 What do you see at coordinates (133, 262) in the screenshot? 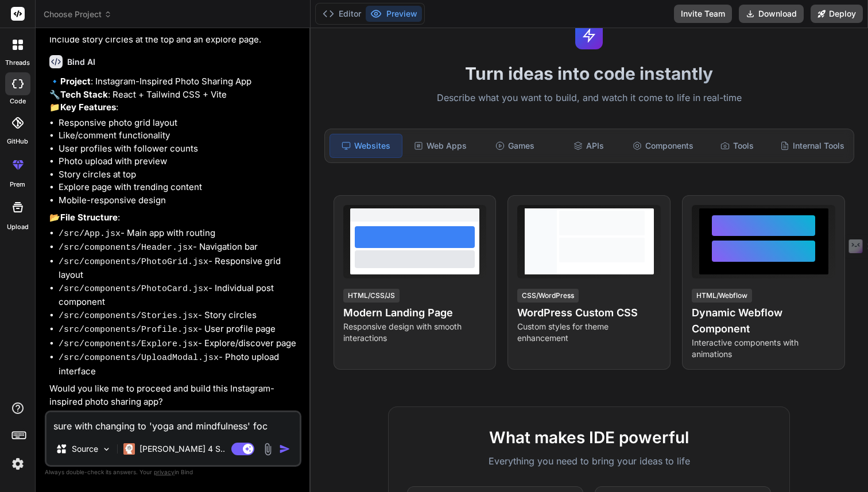
I see `code: /src/components/PhotoGrid.jsx` at bounding box center [133, 262].